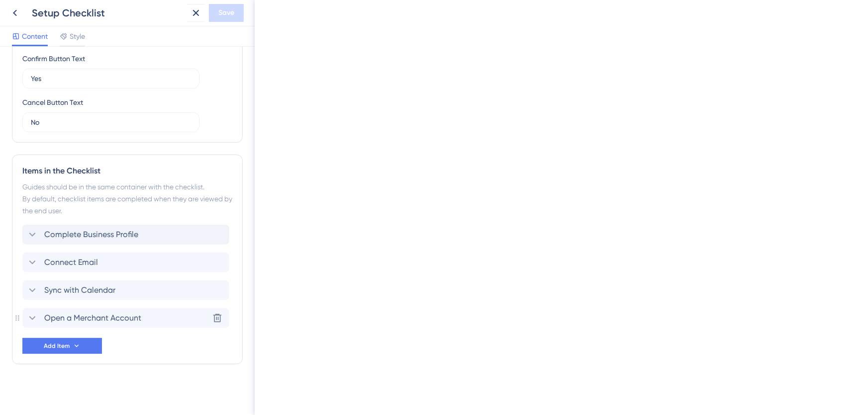 This screenshot has height=415, width=868. Describe the element at coordinates (127, 171) in the screenshot. I see `div: Items in the Checklist` at that location.